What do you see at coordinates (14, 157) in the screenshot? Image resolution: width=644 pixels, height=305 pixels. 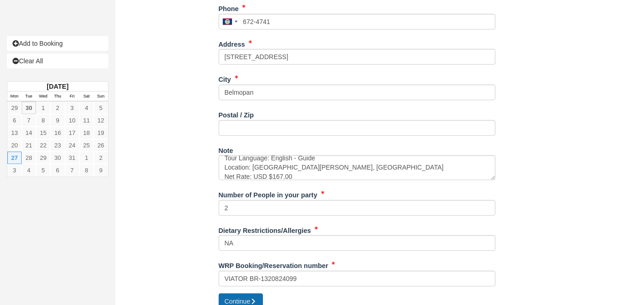 I see `a: 27` at bounding box center [14, 157].